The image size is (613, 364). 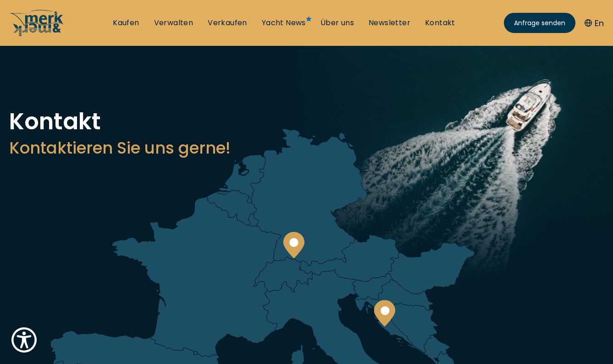 I want to click on span: Anfrage senden, so click(x=540, y=23).